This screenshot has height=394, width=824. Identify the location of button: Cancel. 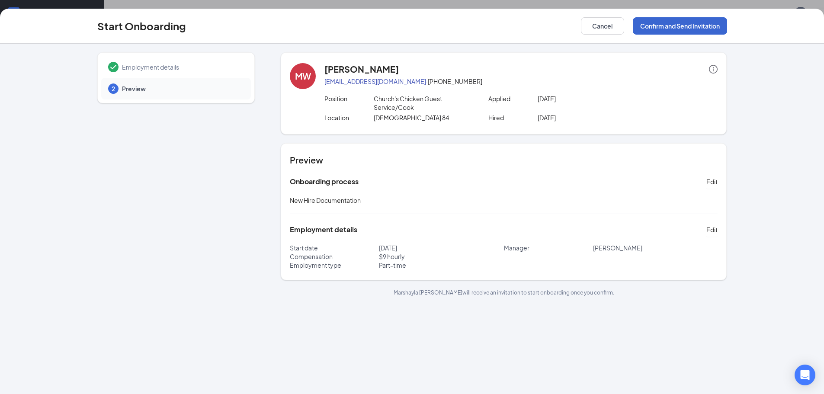
(603, 26).